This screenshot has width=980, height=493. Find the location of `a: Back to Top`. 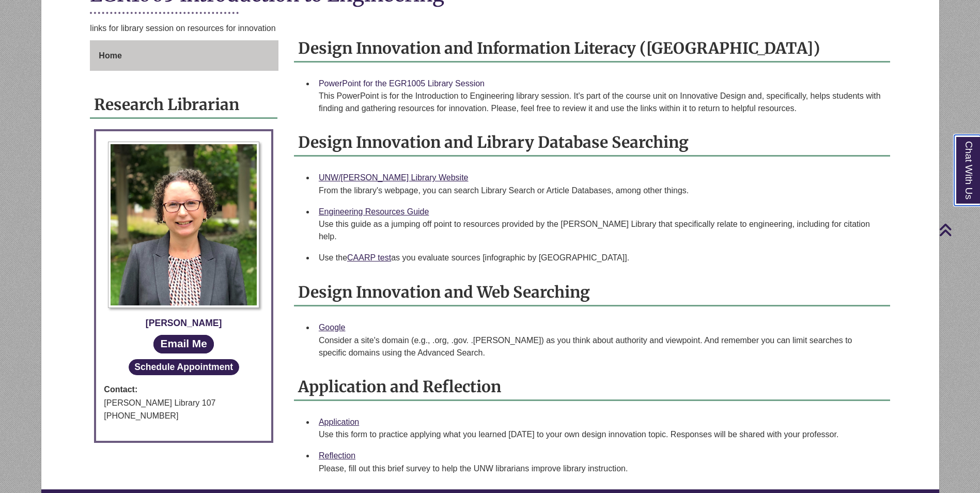

a: Back to Top is located at coordinates (958, 229).